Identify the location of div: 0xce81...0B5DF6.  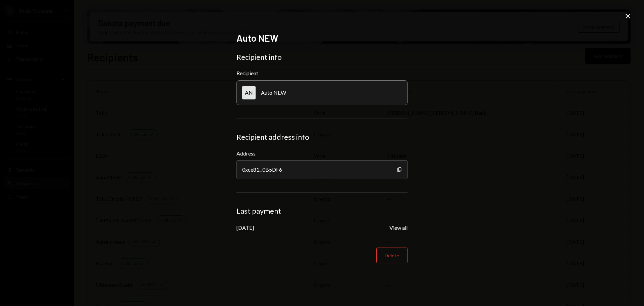
(322, 170).